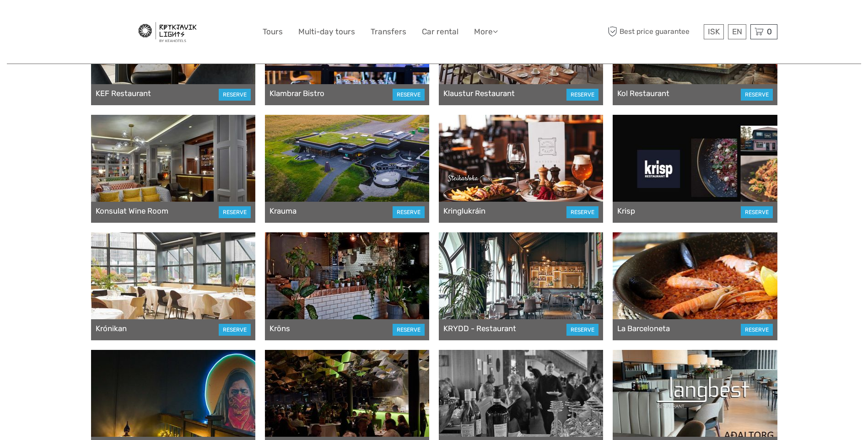  I want to click on a: KRYDD - Restaurant, so click(480, 329).